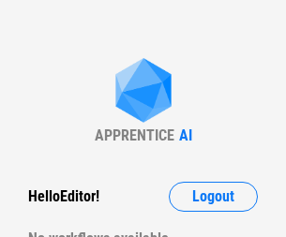 This screenshot has width=286, height=237. Describe the element at coordinates (185, 135) in the screenshot. I see `div: AI` at that location.